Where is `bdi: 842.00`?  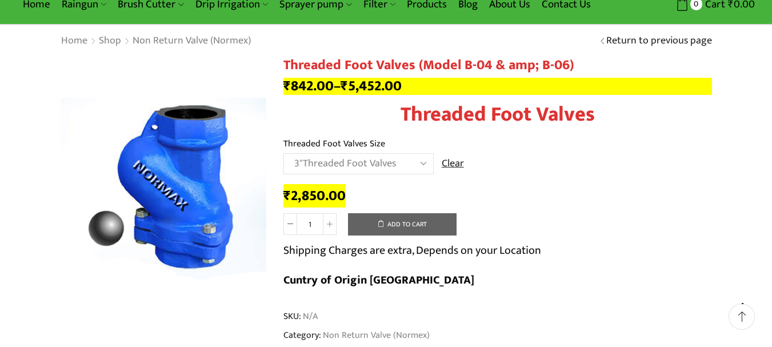
bdi: 842.00 is located at coordinates (309, 86).